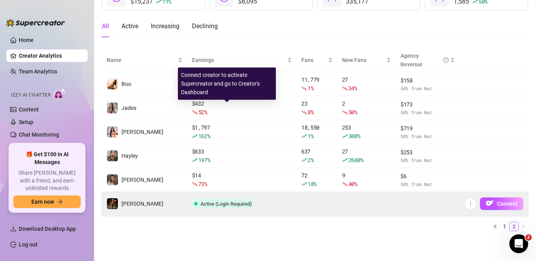 This screenshot has width=536, height=261. I want to click on span: $ 253, so click(427, 152).